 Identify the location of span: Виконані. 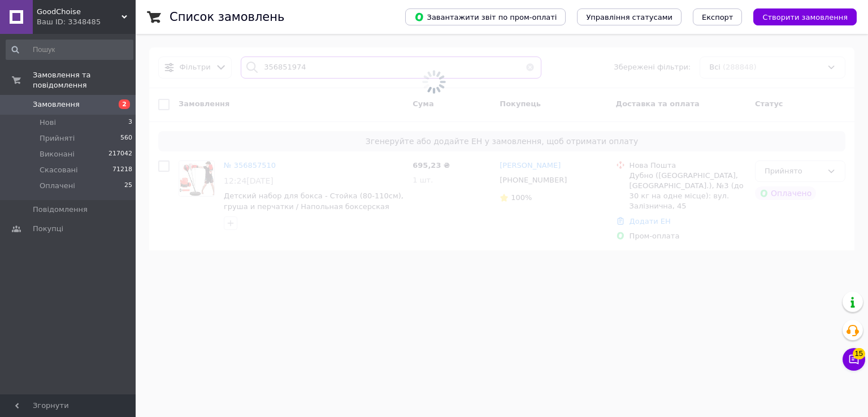
(57, 154).